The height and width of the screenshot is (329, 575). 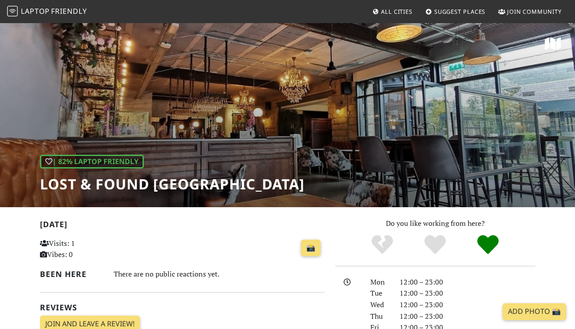 What do you see at coordinates (535, 12) in the screenshot?
I see `span: Join Community` at bounding box center [535, 12].